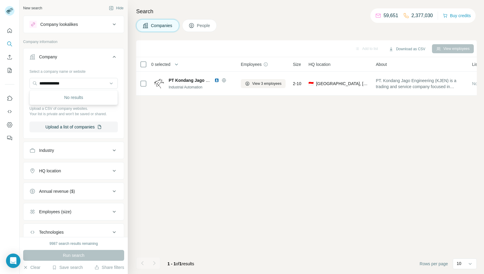 Image resolution: width=484 pixels, height=274 pixels. Describe the element at coordinates (181, 264) in the screenshot. I see `span: 1` at that location.